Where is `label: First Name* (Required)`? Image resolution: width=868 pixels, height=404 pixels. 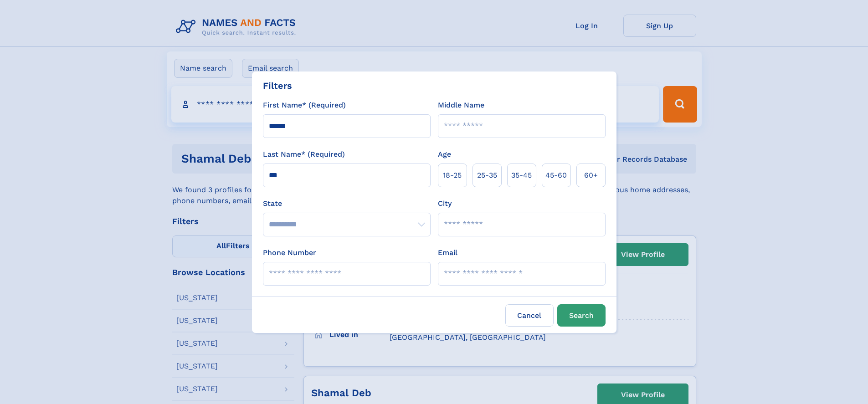 label: First Name* (Required) is located at coordinates (305, 105).